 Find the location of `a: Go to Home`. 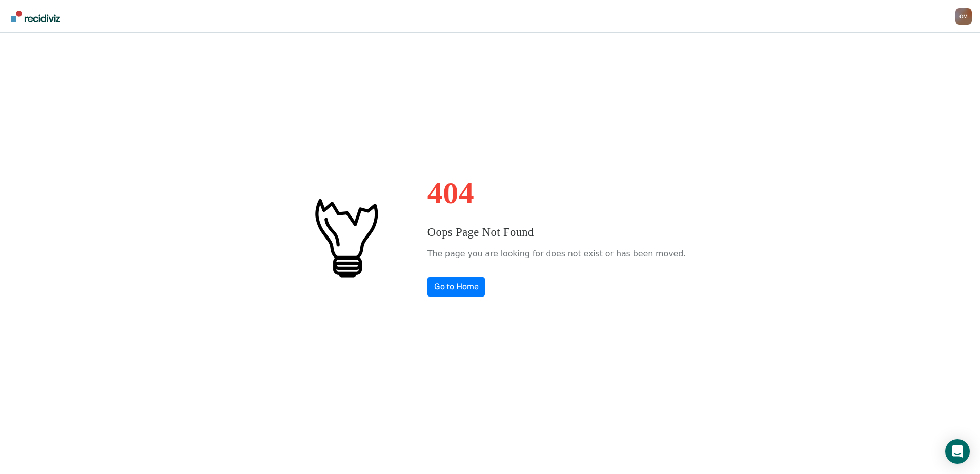

a: Go to Home is located at coordinates (456, 287).